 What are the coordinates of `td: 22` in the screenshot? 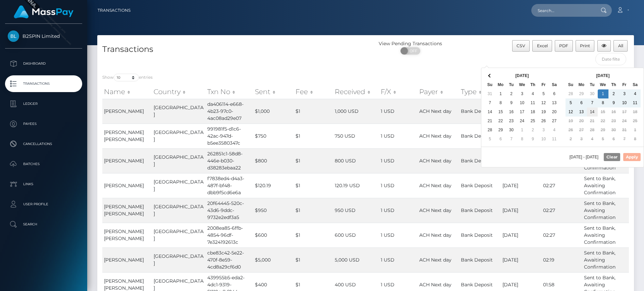 It's located at (501, 121).